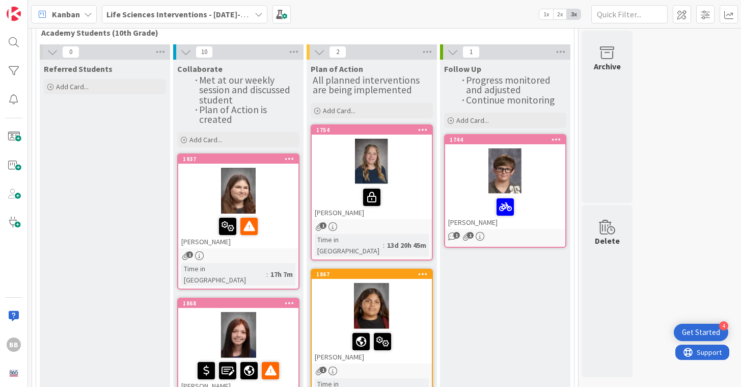  I want to click on div: 4, so click(724, 325).